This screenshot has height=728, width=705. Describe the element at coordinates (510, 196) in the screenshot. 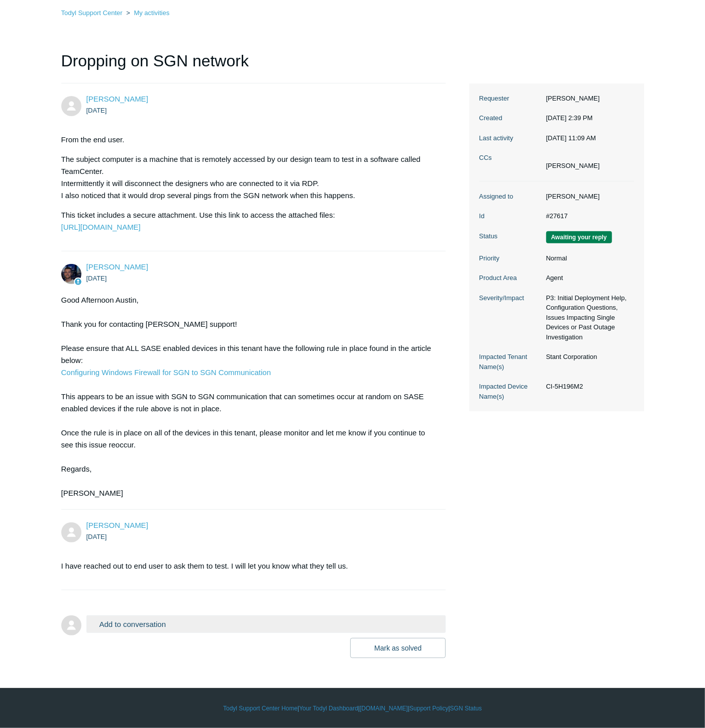

I see `dt: Assigned to` at that location.